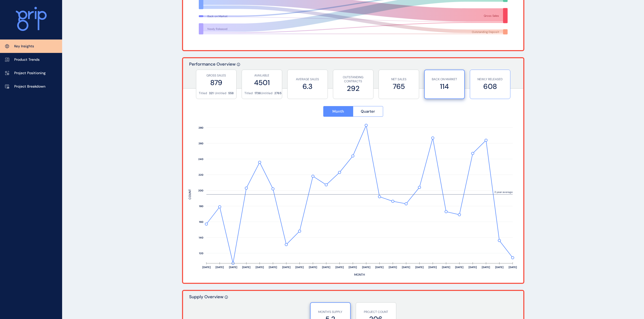 The width and height of the screenshot is (644, 319). What do you see at coordinates (444, 80) in the screenshot?
I see `p: BACK ON MARKET` at bounding box center [444, 80].